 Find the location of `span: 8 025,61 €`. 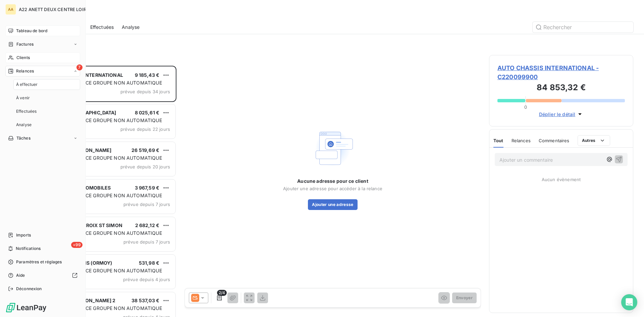

span: 8 025,61 € is located at coordinates (147, 112).